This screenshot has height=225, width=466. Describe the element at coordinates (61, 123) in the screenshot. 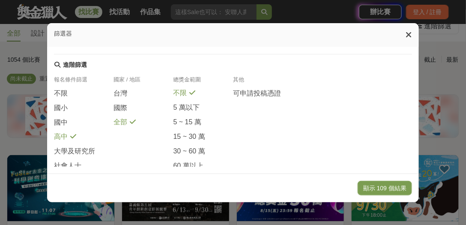

I see `span: 國中` at that location.